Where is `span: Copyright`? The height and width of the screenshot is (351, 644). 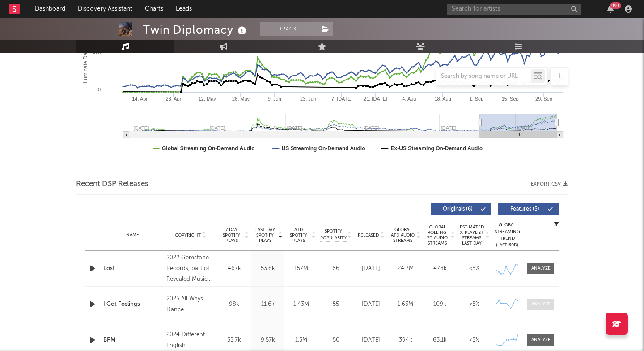 span: Copyright is located at coordinates (188, 235).